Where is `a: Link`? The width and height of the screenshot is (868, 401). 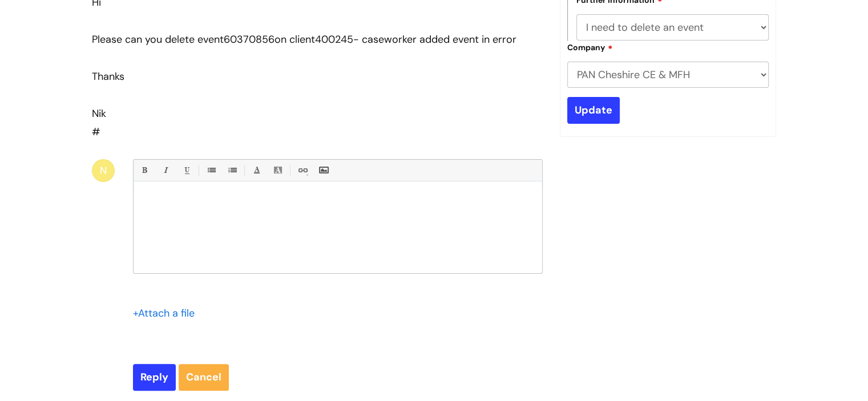 a: Link is located at coordinates (302, 170).